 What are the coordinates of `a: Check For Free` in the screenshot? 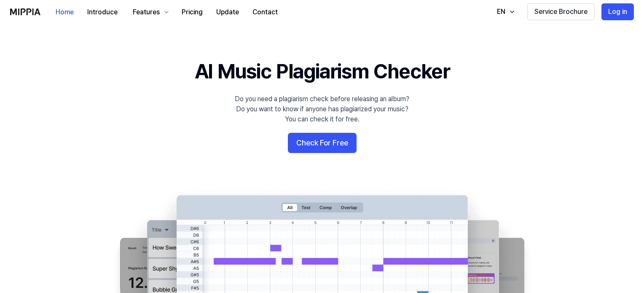 It's located at (322, 143).